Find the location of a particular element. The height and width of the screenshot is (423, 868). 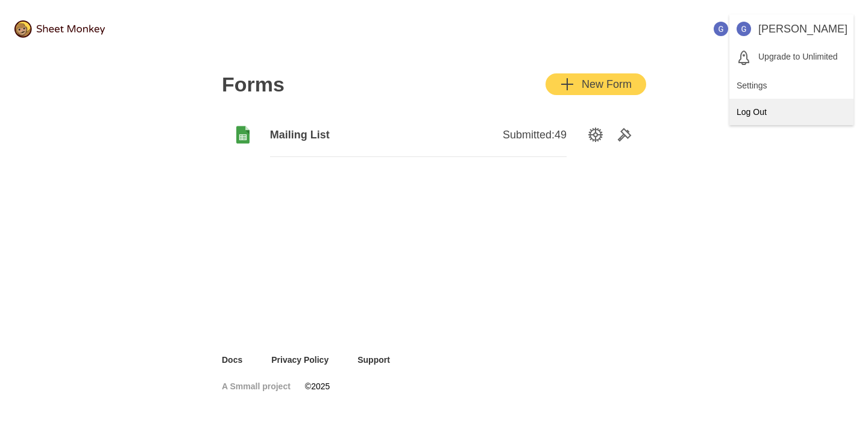

img: logo@2x.png is located at coordinates (60, 29).